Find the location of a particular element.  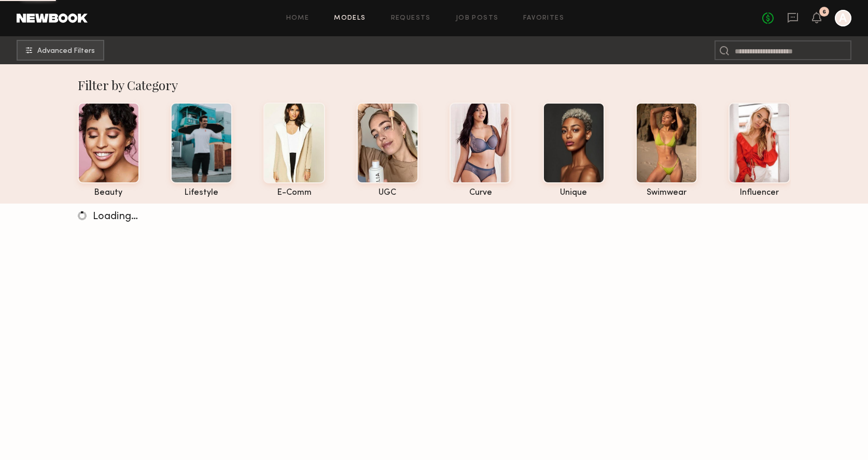

button: Advanced Filters is located at coordinates (61, 50).